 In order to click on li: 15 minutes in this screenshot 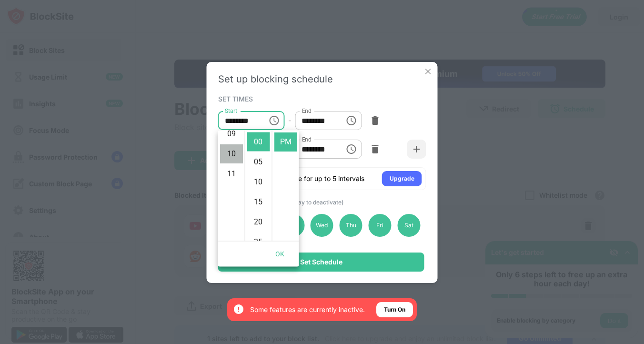, I will do `click(259, 202)`.